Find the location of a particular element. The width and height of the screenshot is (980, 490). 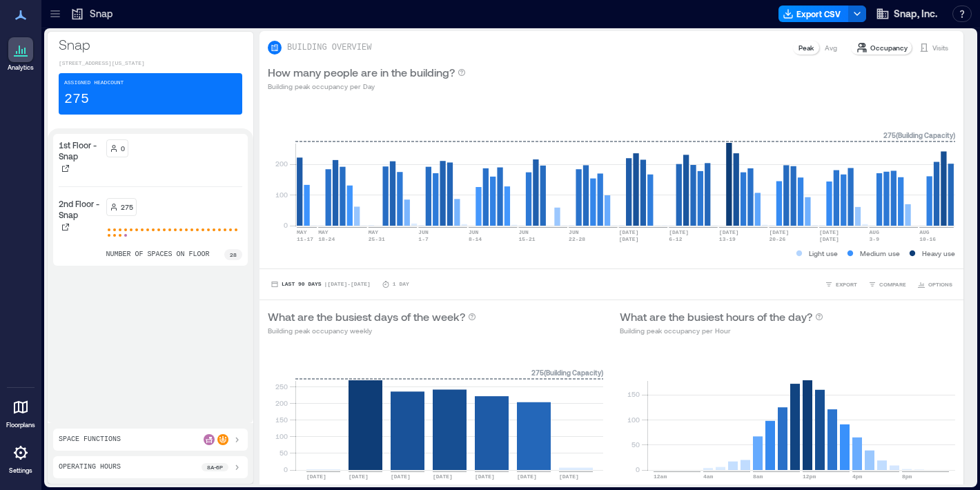

text: 12pm is located at coordinates (809, 476).